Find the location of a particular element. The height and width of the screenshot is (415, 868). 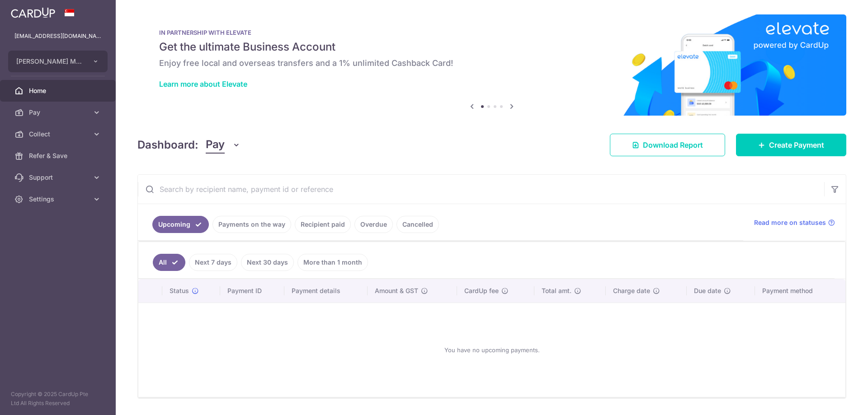

span: Status is located at coordinates (179, 291).